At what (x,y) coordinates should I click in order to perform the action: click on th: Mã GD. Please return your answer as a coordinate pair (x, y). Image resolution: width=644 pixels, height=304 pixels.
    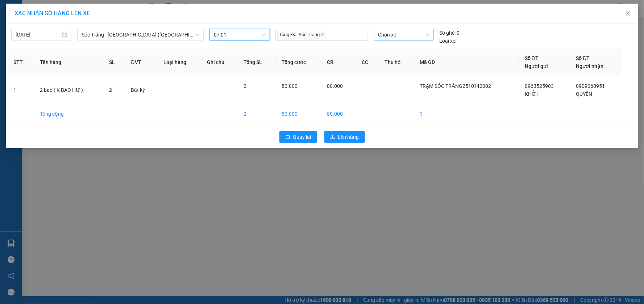
    Looking at the image, I should click on (467, 63).